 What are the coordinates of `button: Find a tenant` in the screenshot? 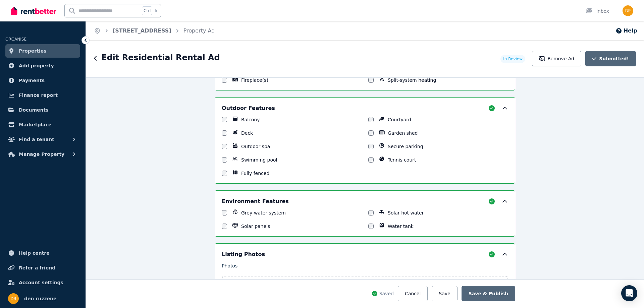 It's located at (42, 139).